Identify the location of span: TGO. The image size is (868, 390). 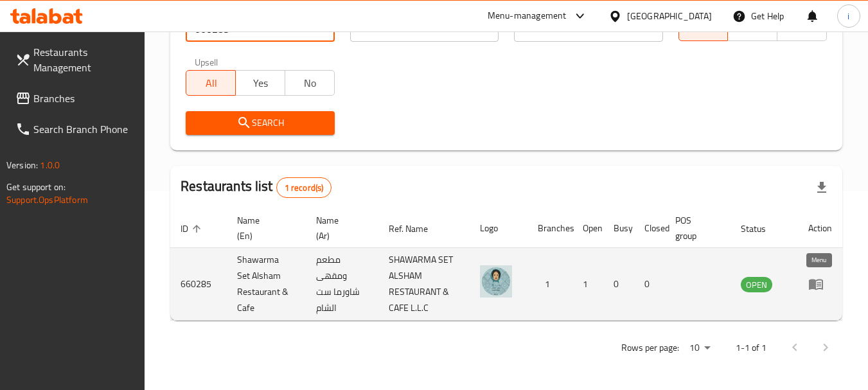
(753, 28).